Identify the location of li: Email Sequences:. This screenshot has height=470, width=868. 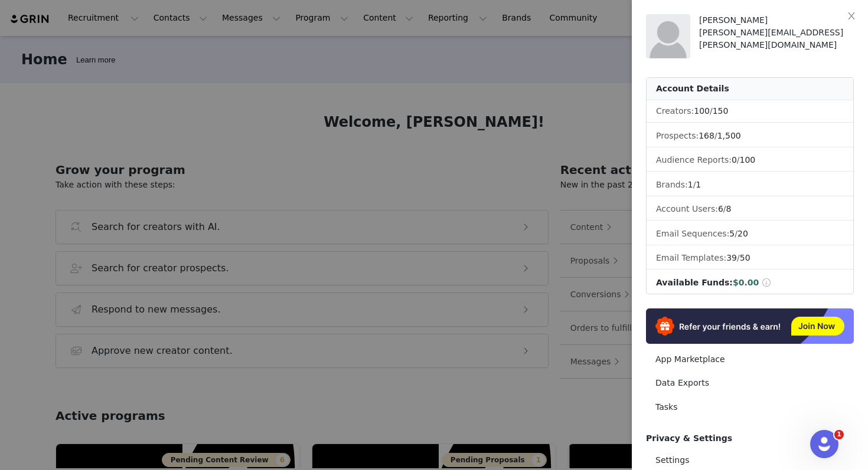
(750, 234).